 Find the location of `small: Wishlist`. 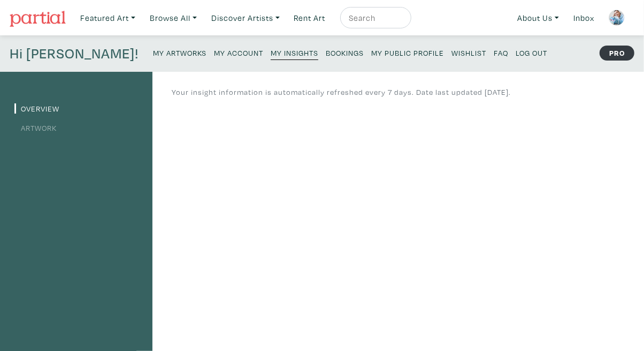

small: Wishlist is located at coordinates (469, 53).